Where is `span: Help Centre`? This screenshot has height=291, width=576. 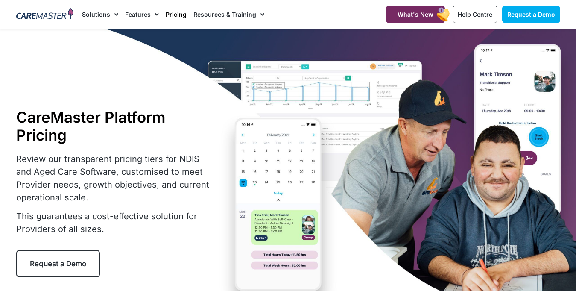 span: Help Centre is located at coordinates (475, 14).